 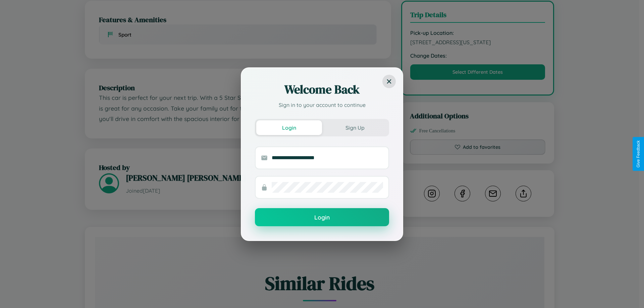 I want to click on button: Sign Up, so click(x=355, y=127).